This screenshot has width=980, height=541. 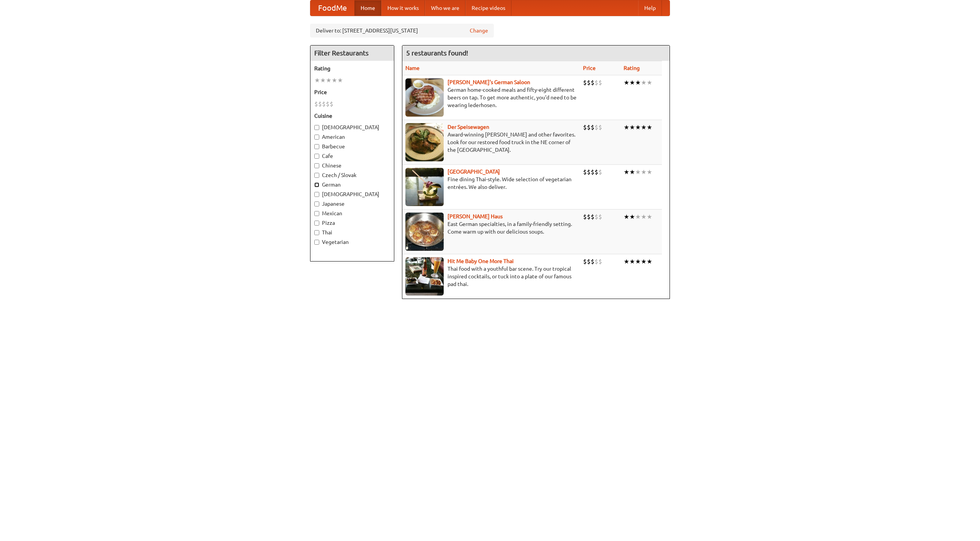 What do you see at coordinates (352, 166) in the screenshot?
I see `label: Chinese` at bounding box center [352, 166].